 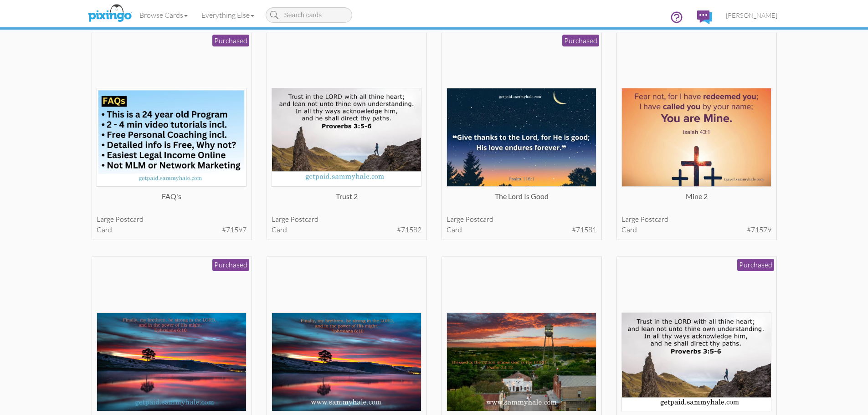 I want to click on img: 128432-1-1740263935890-e382c18c95736094-qa.jpg, so click(x=171, y=137).